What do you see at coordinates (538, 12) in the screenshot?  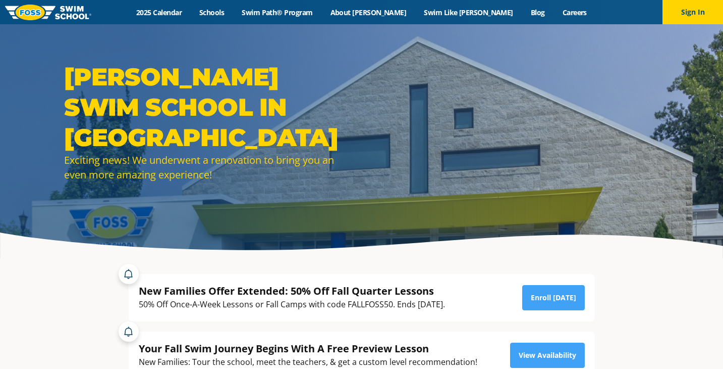 I see `a: Blog` at bounding box center [538, 12].